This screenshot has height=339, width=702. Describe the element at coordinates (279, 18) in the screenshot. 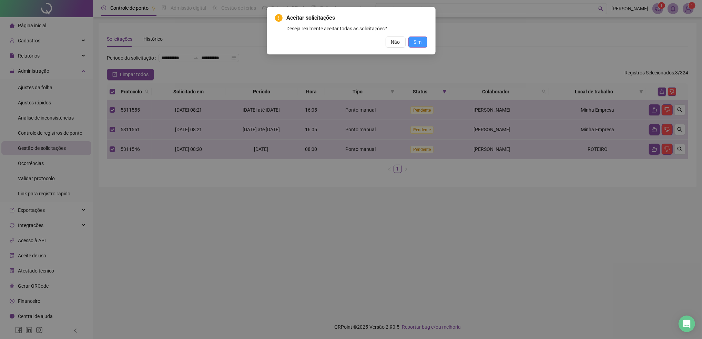

I see `span: exclamation-circle` at that location.